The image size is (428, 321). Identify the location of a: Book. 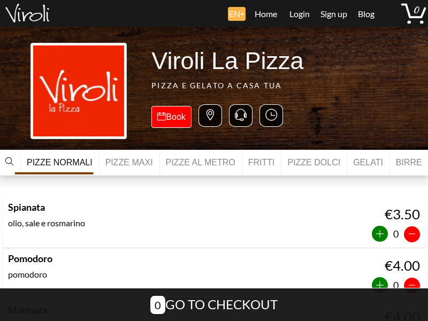
(171, 117).